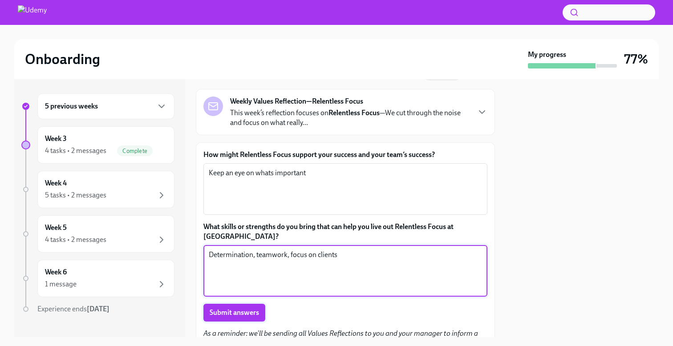 The width and height of the screenshot is (673, 346). I want to click on div: 5 previous weeks, so click(106, 106).